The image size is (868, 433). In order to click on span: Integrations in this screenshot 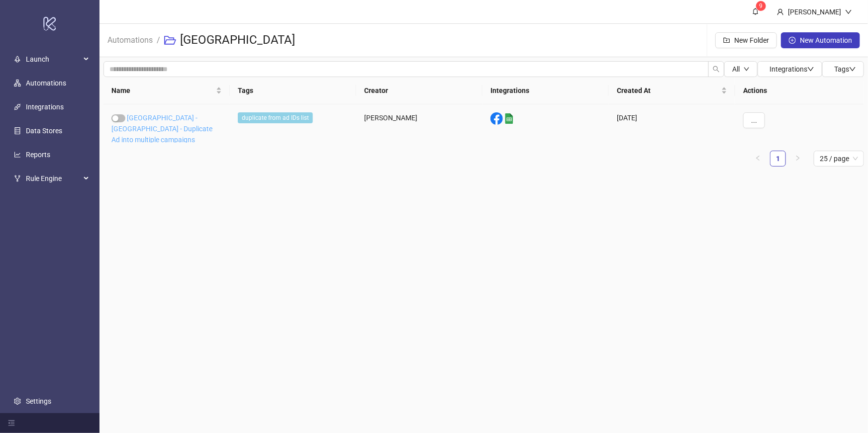, I will do `click(792, 69)`.